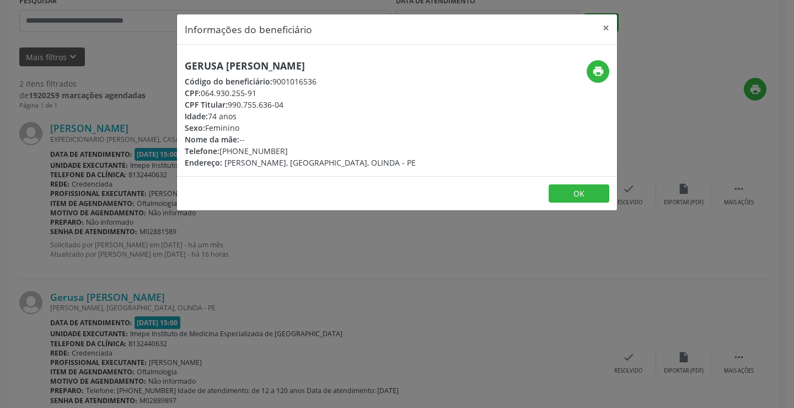  I want to click on span: CPF:, so click(193, 93).